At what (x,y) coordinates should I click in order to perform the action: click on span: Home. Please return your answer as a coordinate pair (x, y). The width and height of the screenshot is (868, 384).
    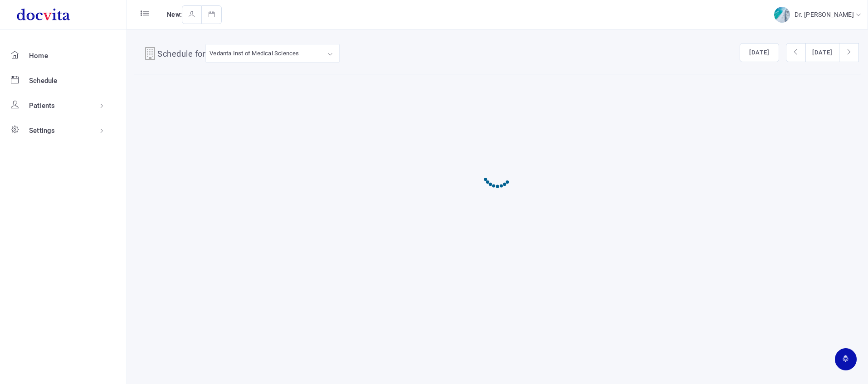
    Looking at the image, I should click on (39, 56).